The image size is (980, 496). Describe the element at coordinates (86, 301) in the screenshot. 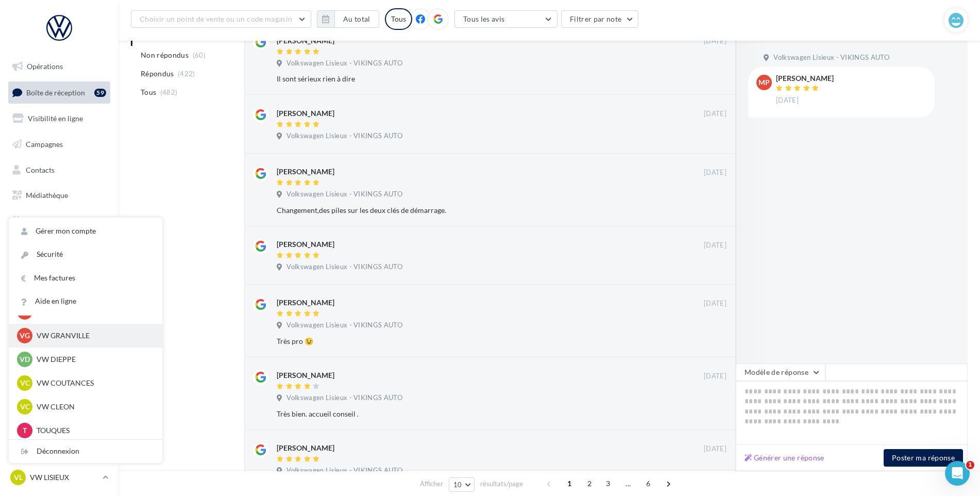

I see `a: Aide en ligne` at that location.